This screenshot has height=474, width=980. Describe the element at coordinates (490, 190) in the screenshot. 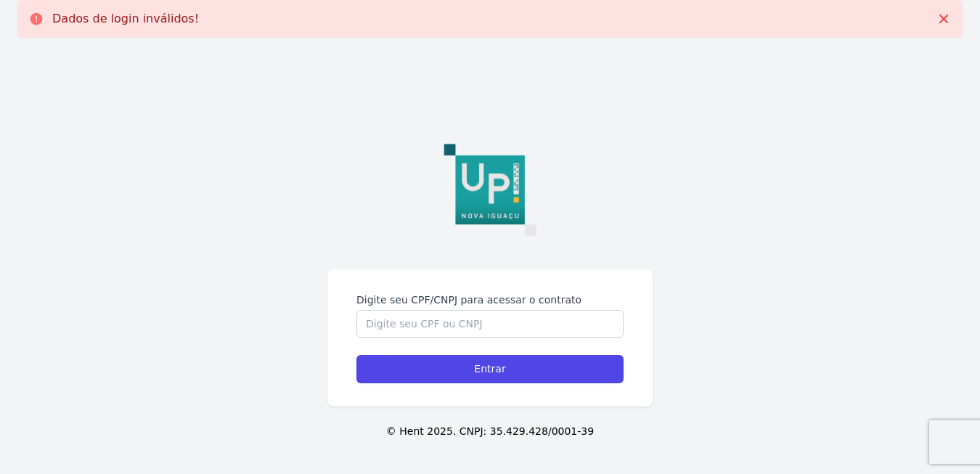

I see `img: LOGO%20UP-01.png` at that location.